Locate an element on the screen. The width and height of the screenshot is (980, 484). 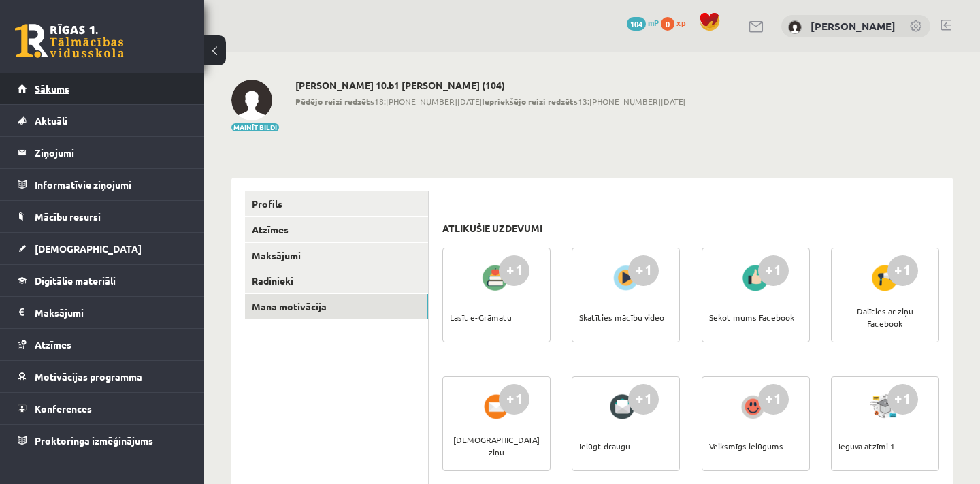
div: Ieguva atzīmi 1 is located at coordinates (867, 446).